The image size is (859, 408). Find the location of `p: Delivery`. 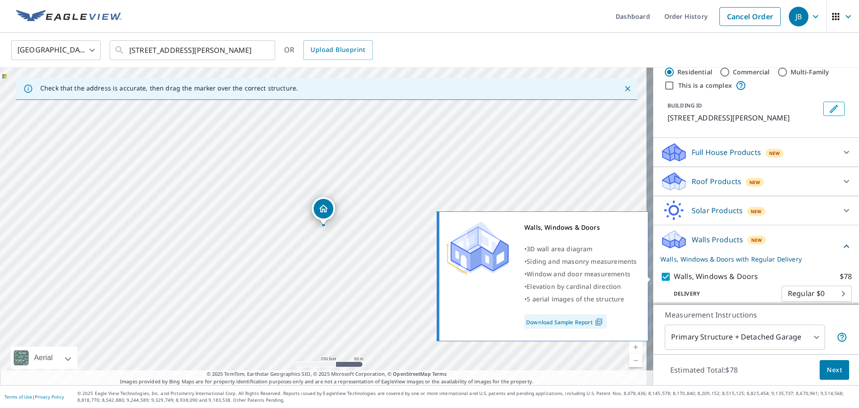

p: Delivery is located at coordinates (721, 294).